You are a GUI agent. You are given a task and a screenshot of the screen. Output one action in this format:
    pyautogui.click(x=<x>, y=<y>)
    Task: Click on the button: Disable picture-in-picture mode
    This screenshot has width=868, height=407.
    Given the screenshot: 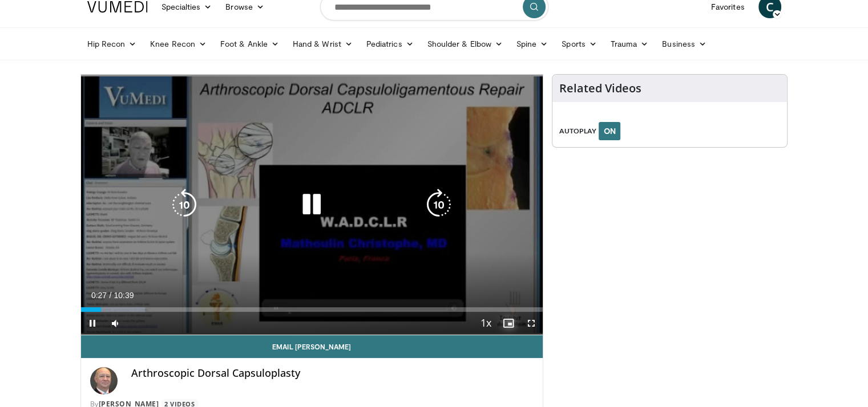 What is the action you would take?
    pyautogui.click(x=509, y=323)
    